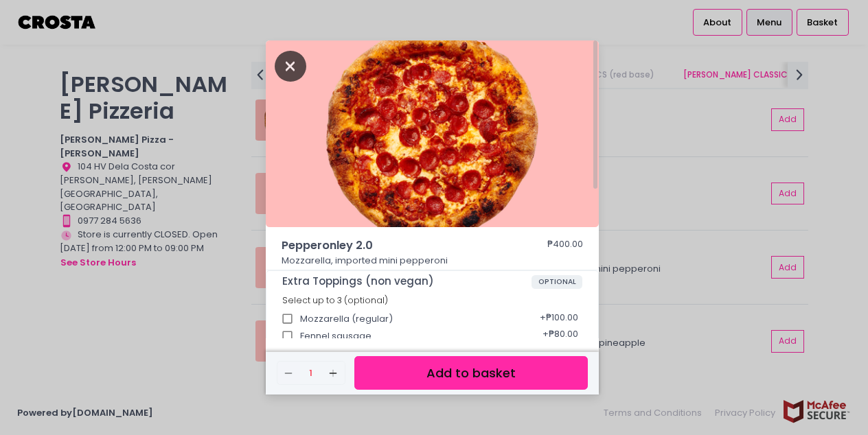 The height and width of the screenshot is (435, 868). Describe the element at coordinates (433, 261) in the screenshot. I see `p: Mozzarella, imported mini pepperoni` at that location.